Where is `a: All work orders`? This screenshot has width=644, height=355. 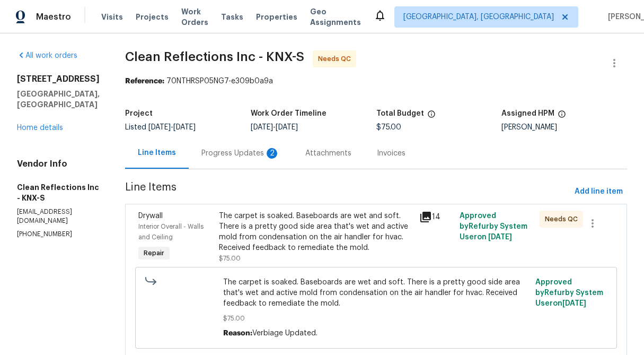
a: All work orders is located at coordinates (47, 56).